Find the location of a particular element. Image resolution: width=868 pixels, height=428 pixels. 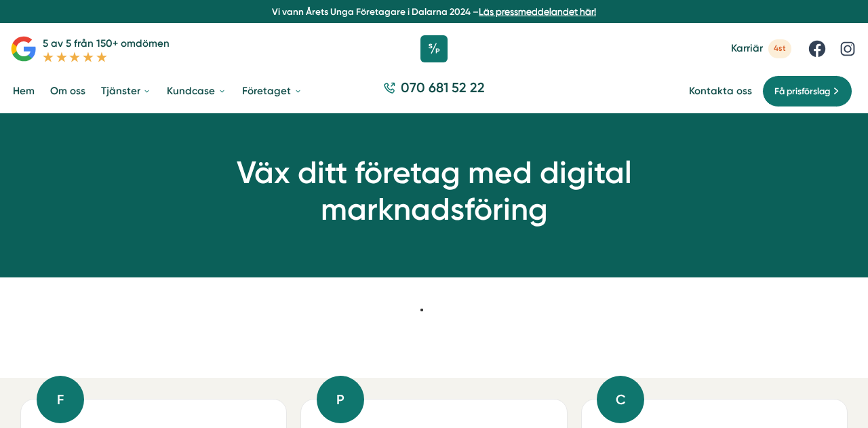

a: Kontakta oss is located at coordinates (720, 91).